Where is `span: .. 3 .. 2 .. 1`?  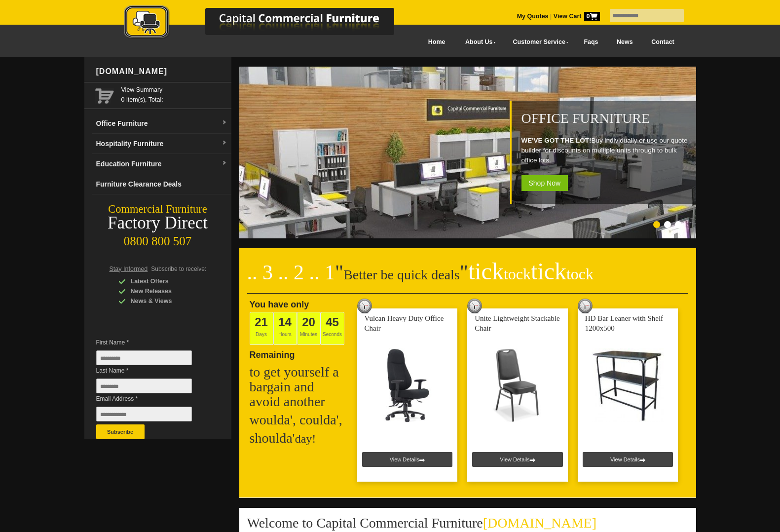 span: .. 3 .. 2 .. 1 is located at coordinates (291, 273).